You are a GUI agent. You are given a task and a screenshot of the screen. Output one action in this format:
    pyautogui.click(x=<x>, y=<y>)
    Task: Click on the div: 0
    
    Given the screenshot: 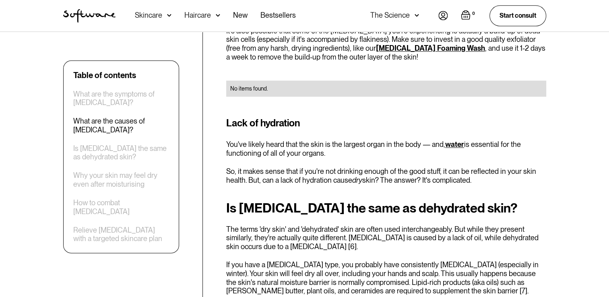 What is the action you would take?
    pyautogui.click(x=473, y=14)
    